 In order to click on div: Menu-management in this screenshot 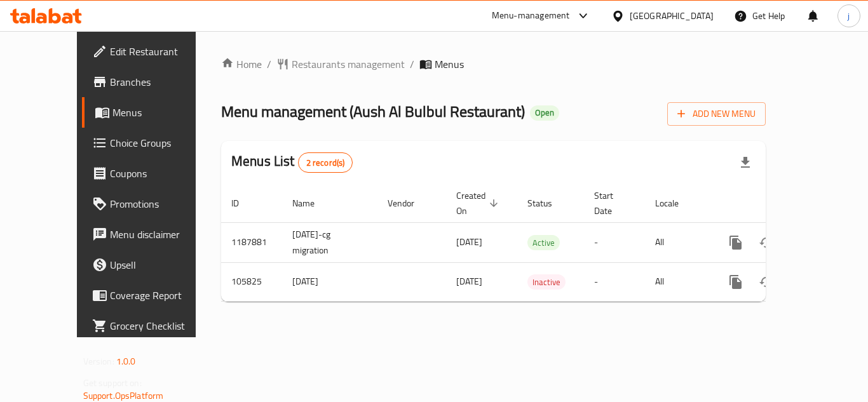, I will do `click(531, 16)`.